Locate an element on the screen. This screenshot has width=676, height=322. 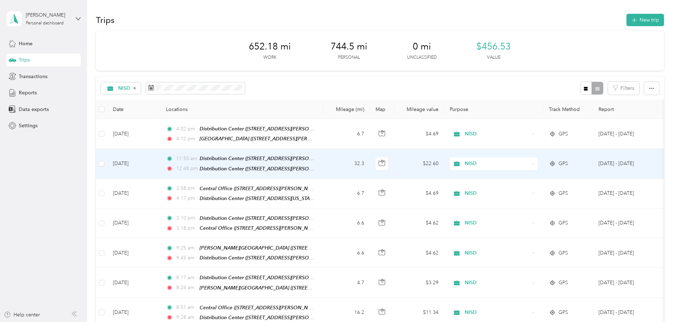
p: Value is located at coordinates (494, 58).